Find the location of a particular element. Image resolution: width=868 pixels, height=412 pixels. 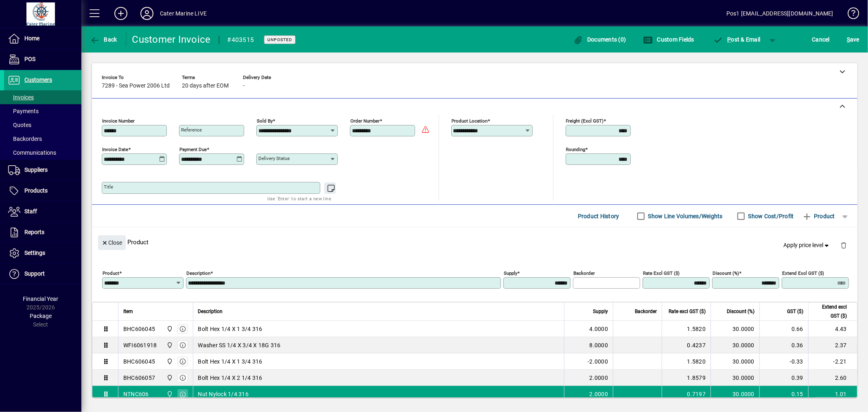

span: Customers is located at coordinates (38, 80).